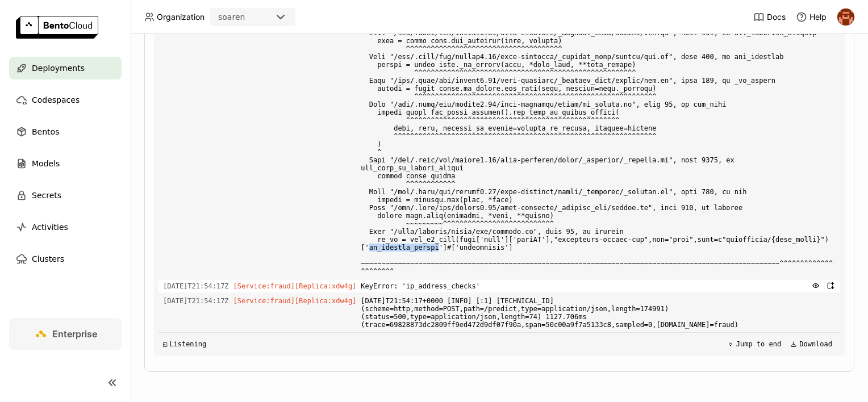  Describe the element at coordinates (65, 164) in the screenshot. I see `a: Models` at that location.